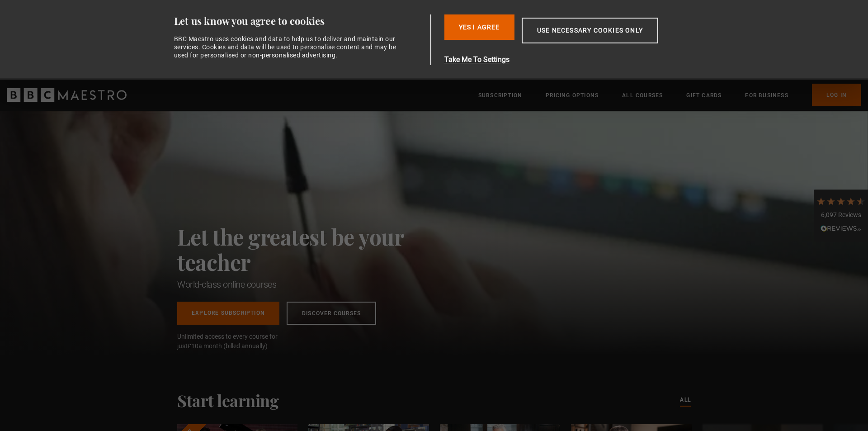 The width and height of the screenshot is (868, 431). What do you see at coordinates (238, 341) in the screenshot?
I see `span: Unlimited access to every course for just a month (billed annually)` at bounding box center [238, 341].